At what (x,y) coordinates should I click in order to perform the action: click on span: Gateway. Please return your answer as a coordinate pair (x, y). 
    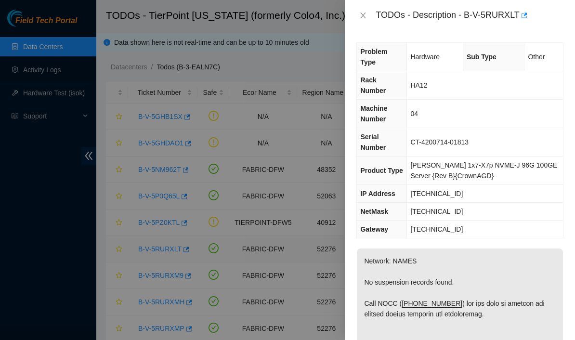
    Looking at the image, I should click on (374, 229).